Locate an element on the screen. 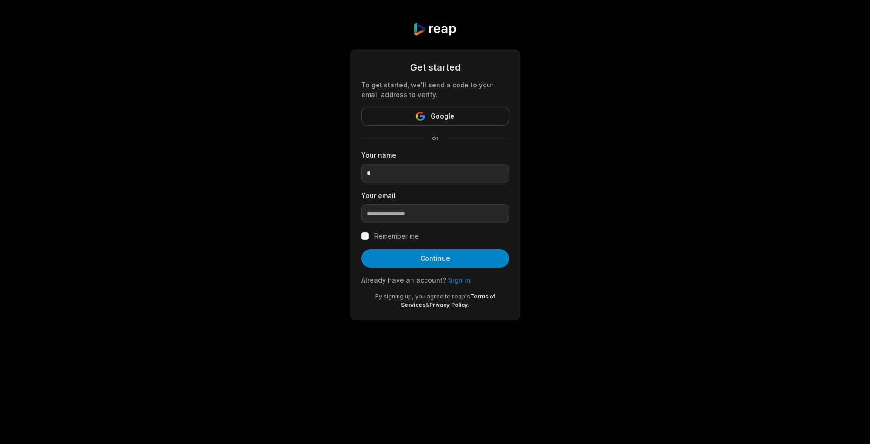 Image resolution: width=870 pixels, height=444 pixels. label: Your name is located at coordinates (435, 155).